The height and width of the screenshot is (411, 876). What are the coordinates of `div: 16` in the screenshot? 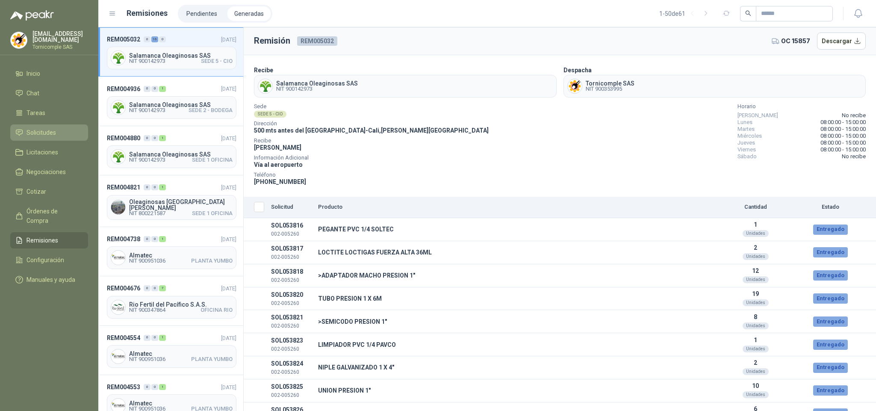 It's located at (155, 39).